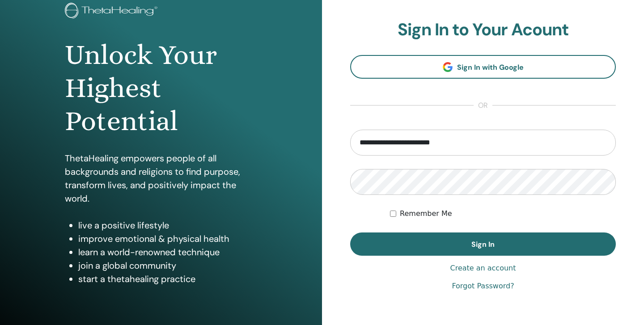 This screenshot has height=325, width=644. What do you see at coordinates (161, 178) in the screenshot?
I see `p: ThetaHealing empowers people of all backgrounds and religions to find purpose, transform lives, a...` at bounding box center [161, 178].